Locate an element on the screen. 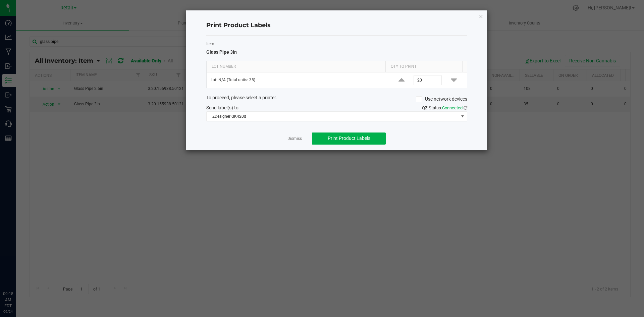 The height and width of the screenshot is (317, 644). th: Qty to Print is located at coordinates (424, 67).